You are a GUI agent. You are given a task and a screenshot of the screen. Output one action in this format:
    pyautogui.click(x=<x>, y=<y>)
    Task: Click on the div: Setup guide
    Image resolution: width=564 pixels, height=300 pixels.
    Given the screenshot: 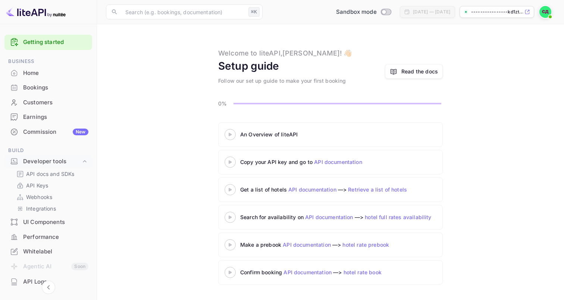 What is the action you would take?
    pyautogui.click(x=249, y=66)
    